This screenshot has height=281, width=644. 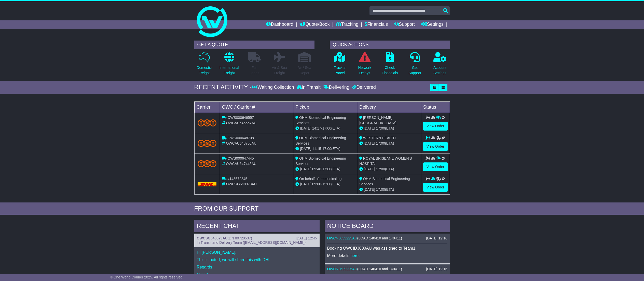 I want to click on span: 15:00, so click(x=327, y=184).